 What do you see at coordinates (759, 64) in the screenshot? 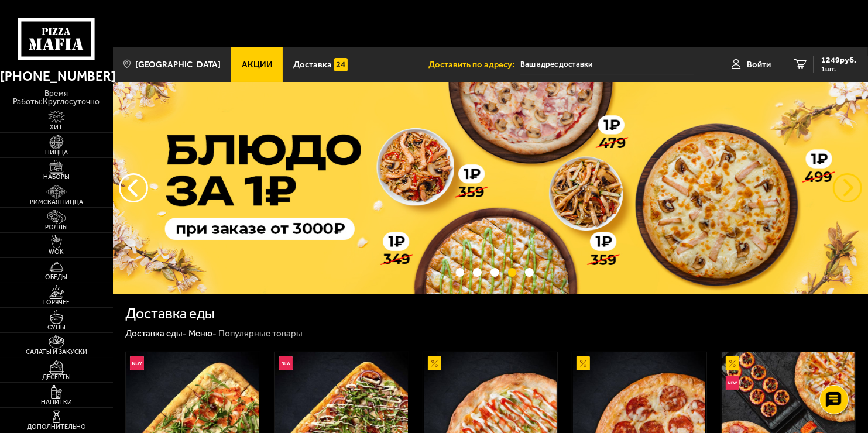
I see `span: Войти` at bounding box center [759, 64].